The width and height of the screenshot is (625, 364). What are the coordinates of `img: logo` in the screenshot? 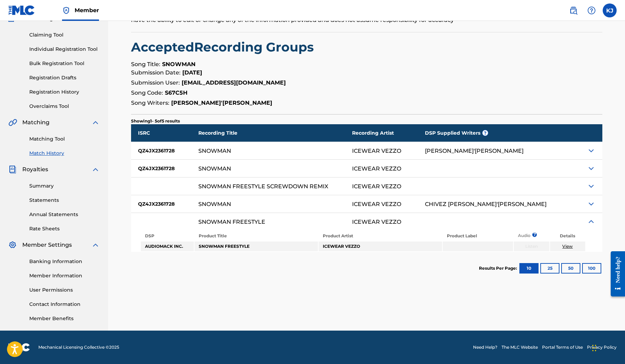 It's located at (19, 347).